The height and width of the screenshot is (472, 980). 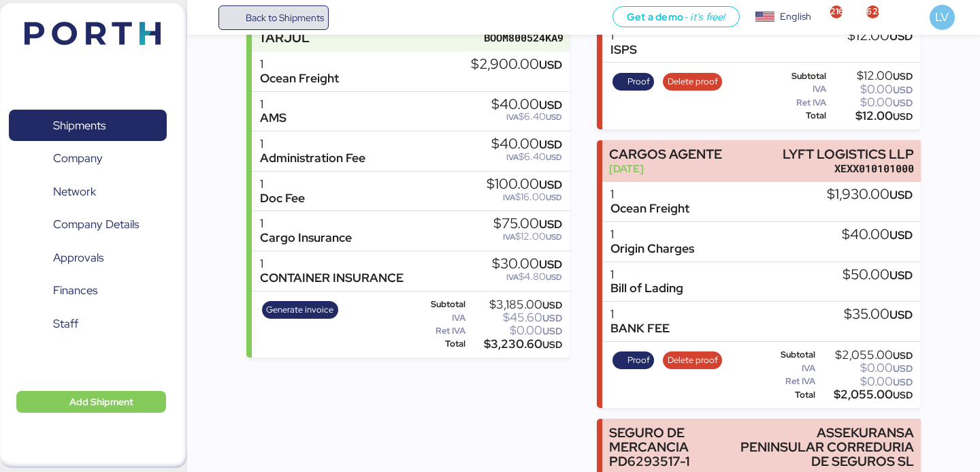 What do you see at coordinates (65, 323) in the screenshot?
I see `span: Staff` at bounding box center [65, 323].